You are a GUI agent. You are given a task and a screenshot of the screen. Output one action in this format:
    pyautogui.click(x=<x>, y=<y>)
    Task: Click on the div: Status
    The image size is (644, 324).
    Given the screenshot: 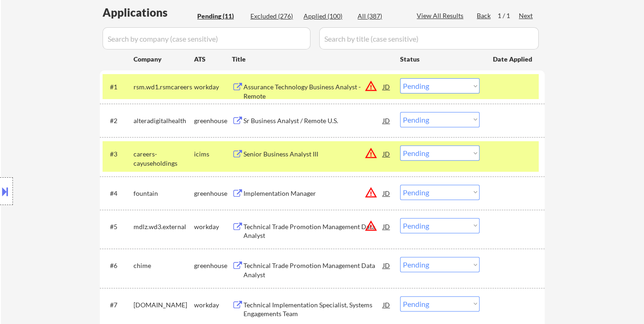 What is the action you would take?
    pyautogui.click(x=440, y=59)
    